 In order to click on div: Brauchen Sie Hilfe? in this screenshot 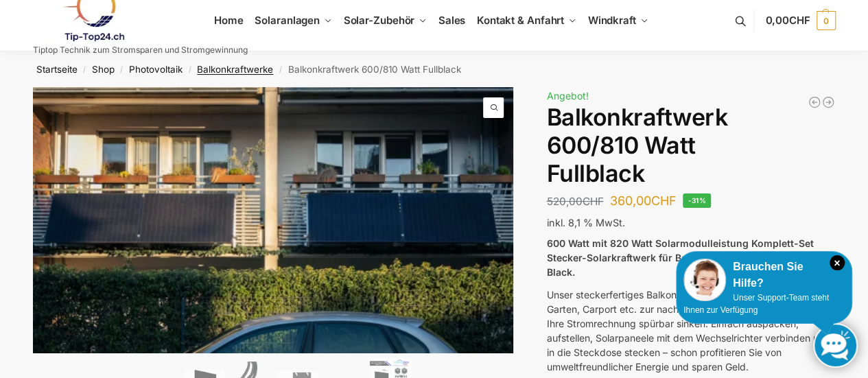, I will do `click(763, 275)`.